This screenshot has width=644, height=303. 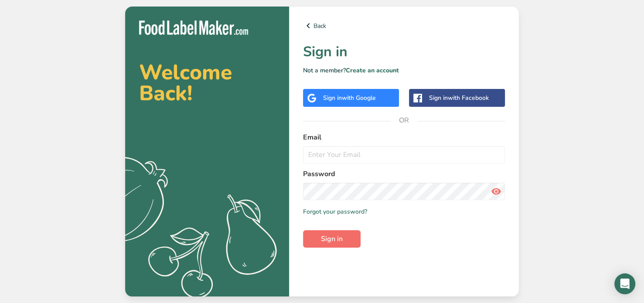 What do you see at coordinates (404, 120) in the screenshot?
I see `span: OR` at bounding box center [404, 120].